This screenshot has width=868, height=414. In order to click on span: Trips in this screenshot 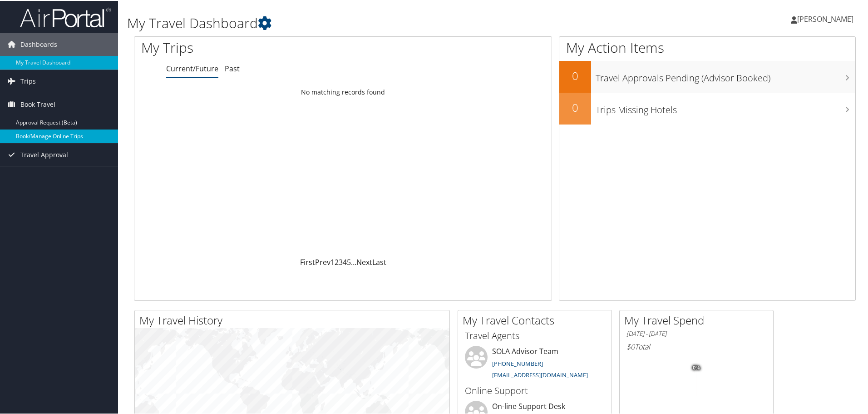, I will do `click(28, 80)`.